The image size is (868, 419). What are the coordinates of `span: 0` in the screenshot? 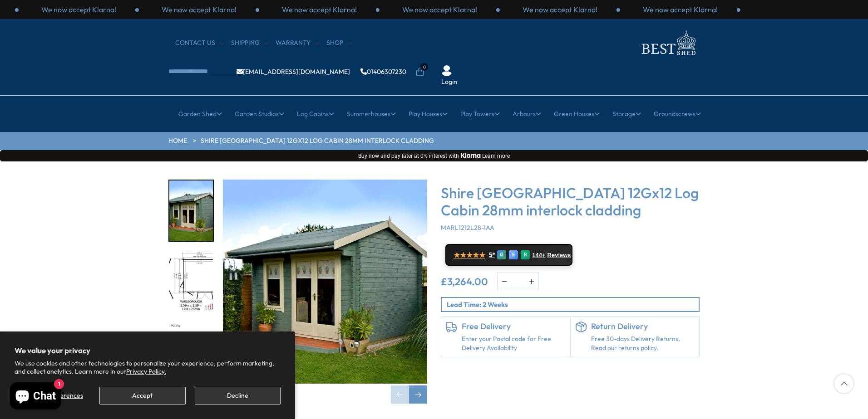 It's located at (424, 67).